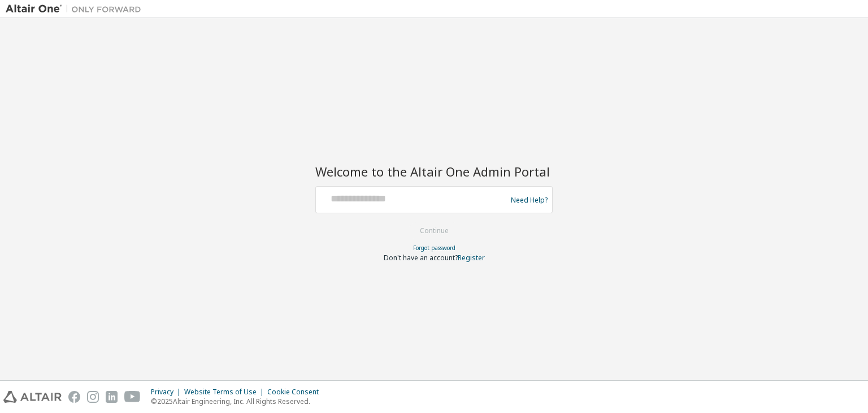 The width and height of the screenshot is (868, 413). Describe the element at coordinates (225, 392) in the screenshot. I see `div: Website Terms of Use` at that location.